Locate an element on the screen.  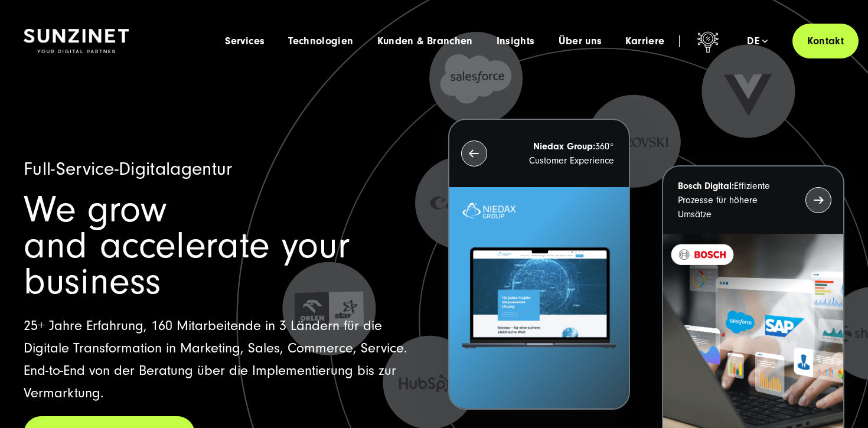
a: Kontakt is located at coordinates (826, 40).